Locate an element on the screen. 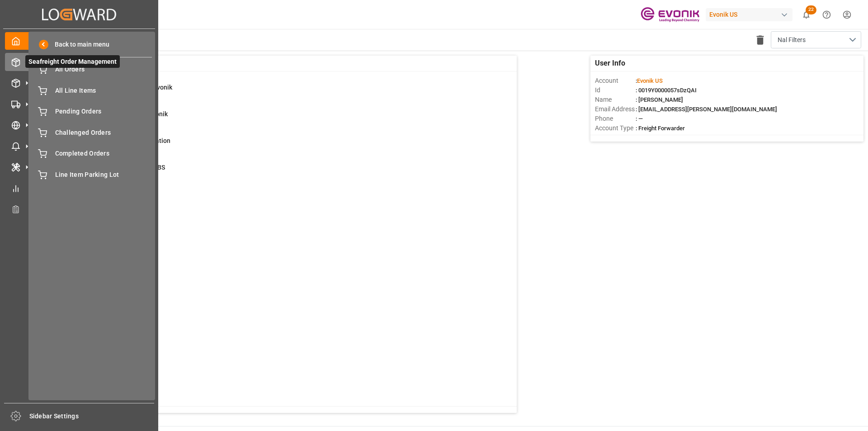  span: All Orders is located at coordinates (104, 69).